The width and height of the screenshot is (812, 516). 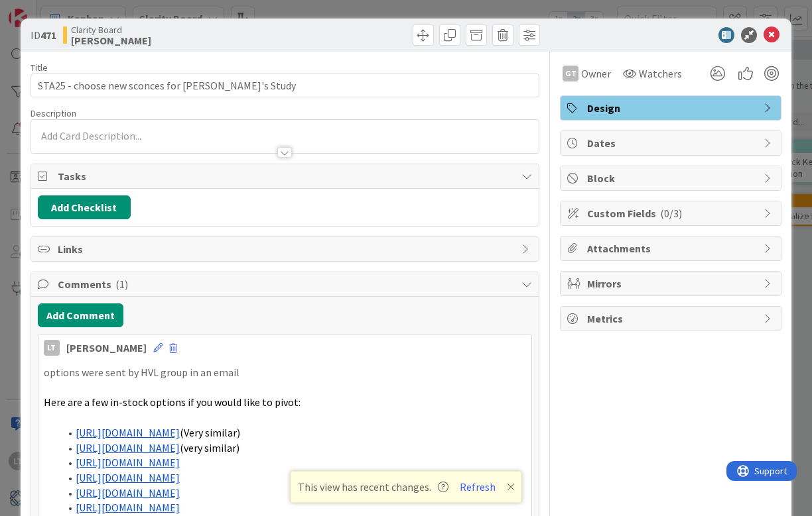 I want to click on span: Clarity Board, so click(x=110, y=30).